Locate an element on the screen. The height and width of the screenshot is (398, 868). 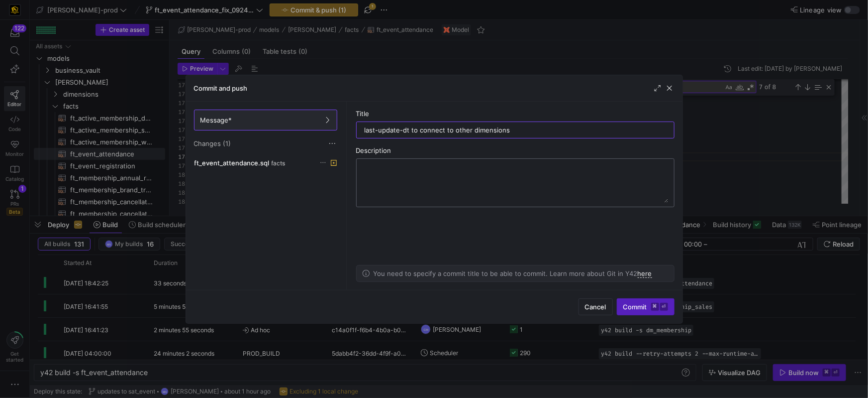
span: Title is located at coordinates (363, 114).